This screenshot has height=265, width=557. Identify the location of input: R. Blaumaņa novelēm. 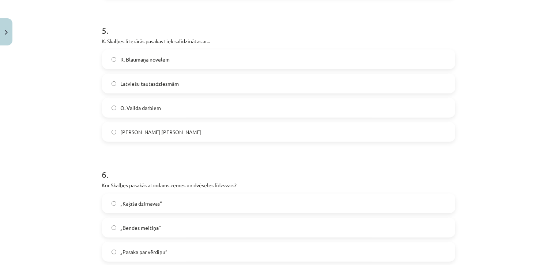
(114, 59).